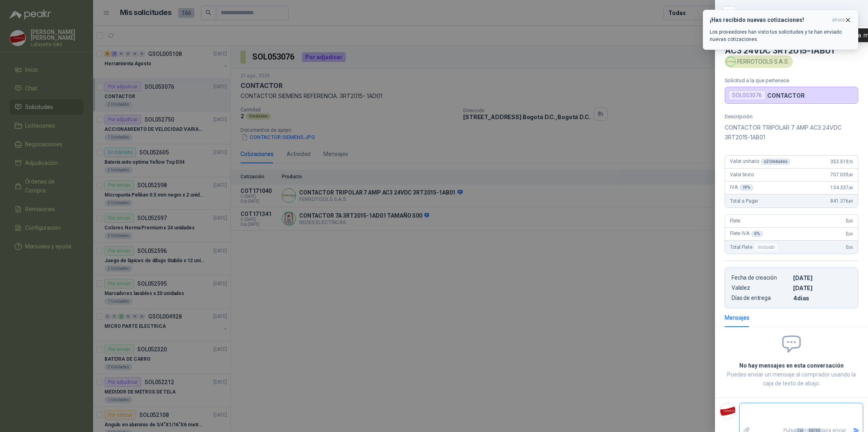 Image resolution: width=868 pixels, height=432 pixels. I want to click on div: SOL053076, so click(747, 95).